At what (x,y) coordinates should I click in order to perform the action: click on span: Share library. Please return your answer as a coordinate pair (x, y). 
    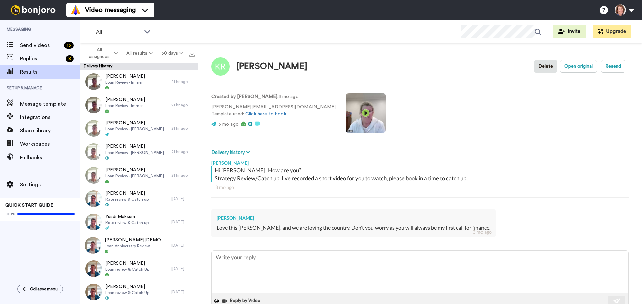
    Looking at the image, I should click on (50, 131).